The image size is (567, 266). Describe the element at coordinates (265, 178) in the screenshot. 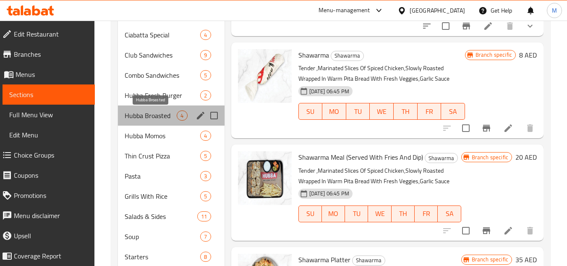

I see `img: Shawarma Meal (Served With Fries And Dip)` at that location.